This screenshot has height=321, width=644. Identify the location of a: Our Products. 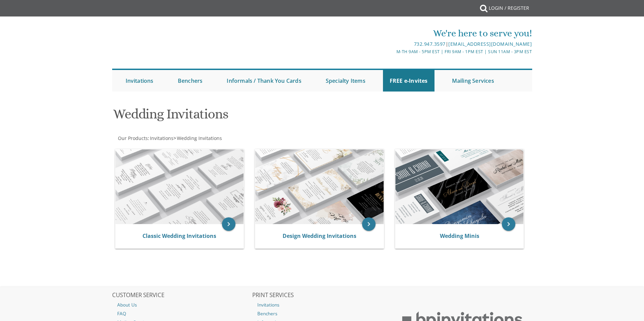
(132, 138).